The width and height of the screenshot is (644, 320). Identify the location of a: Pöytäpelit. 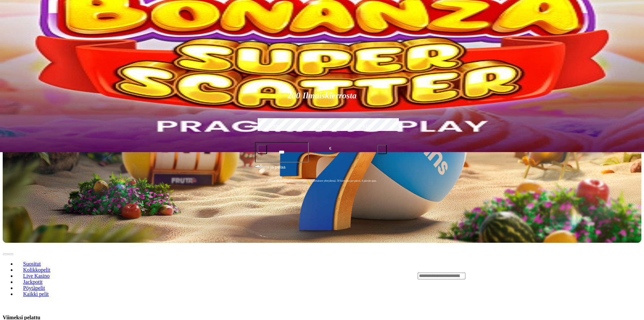
(34, 288).